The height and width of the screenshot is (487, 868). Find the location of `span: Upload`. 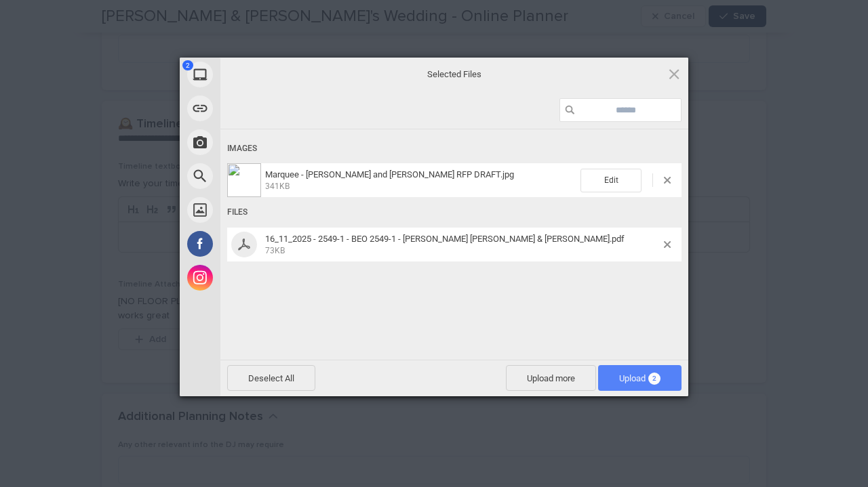

span: Upload is located at coordinates (640, 378).